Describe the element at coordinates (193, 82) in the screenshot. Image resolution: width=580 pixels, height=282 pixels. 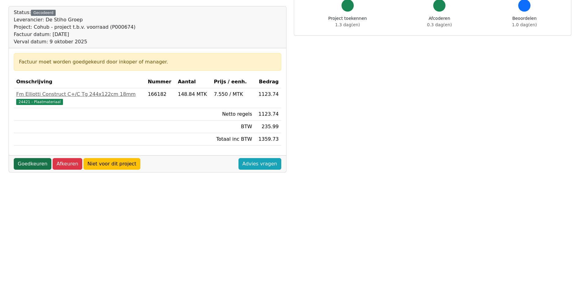
I see `th: Aantal` at that location.